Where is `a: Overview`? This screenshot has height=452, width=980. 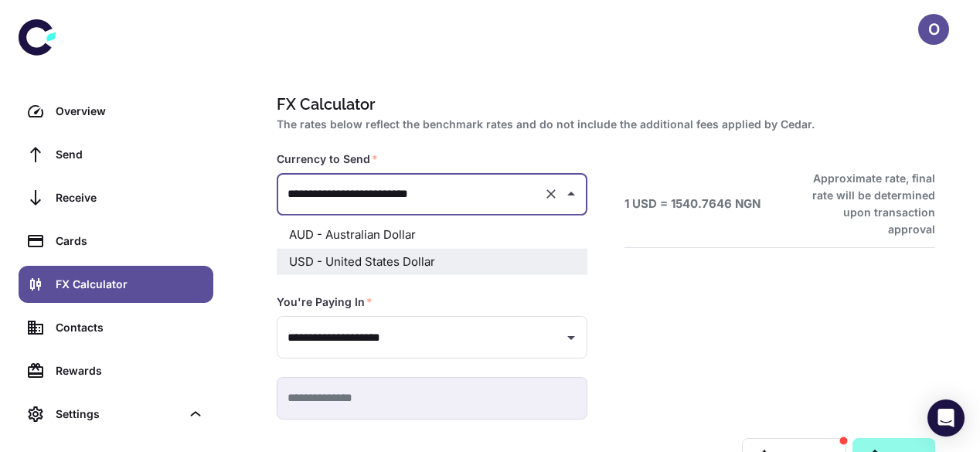
a: Overview is located at coordinates (116, 111).